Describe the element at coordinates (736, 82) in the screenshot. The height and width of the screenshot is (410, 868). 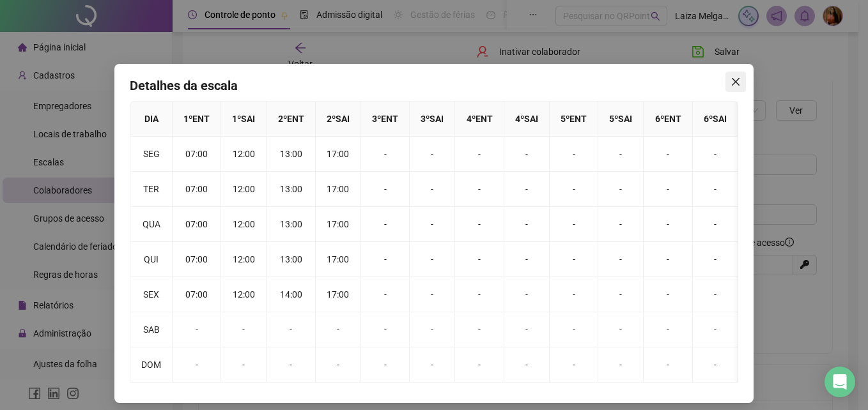
I see `span: close` at that location.